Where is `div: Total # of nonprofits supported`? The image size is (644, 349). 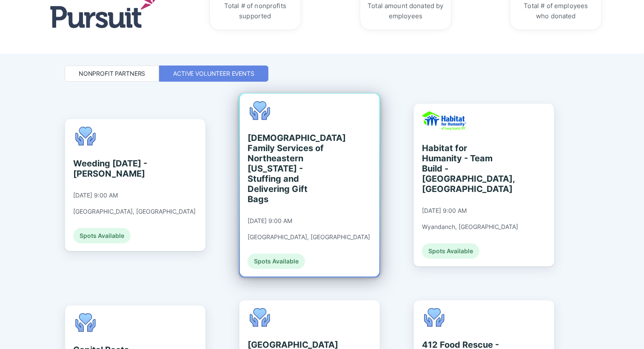 div: Total # of nonprofits supported is located at coordinates (255, 11).